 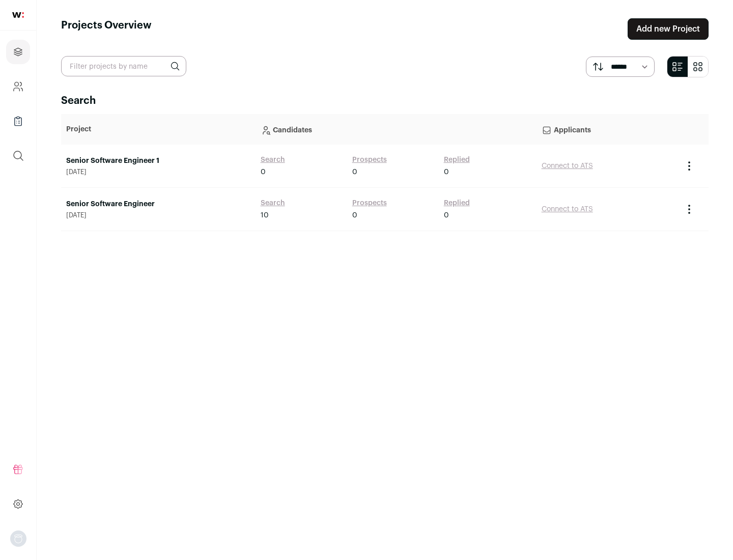 What do you see at coordinates (17, 51) in the screenshot?
I see `a: Projects` at bounding box center [17, 51].